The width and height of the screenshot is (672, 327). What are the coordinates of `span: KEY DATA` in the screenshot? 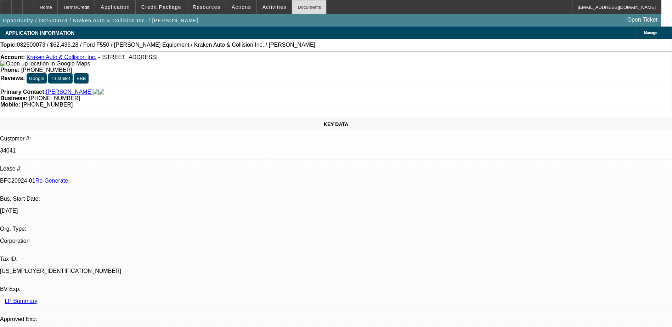 It's located at (336, 124).